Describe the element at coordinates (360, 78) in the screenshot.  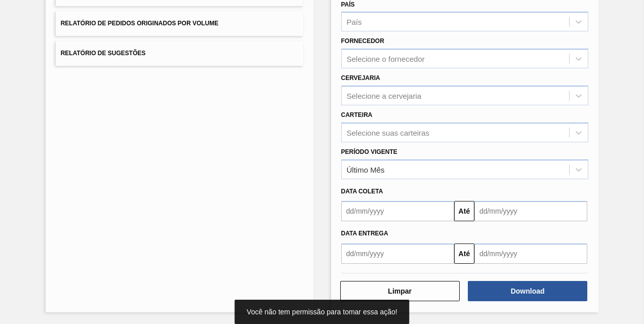
I see `label: Cervejaria` at that location.